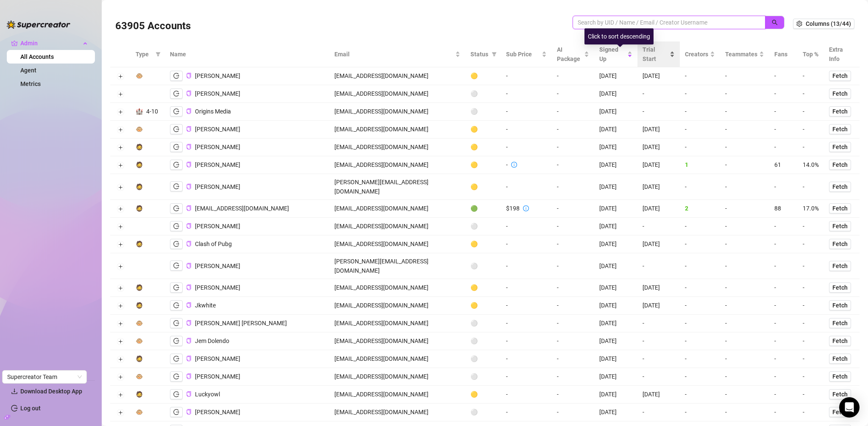 Image resolution: width=868 pixels, height=426 pixels. I want to click on span: Sub Price, so click(523, 54).